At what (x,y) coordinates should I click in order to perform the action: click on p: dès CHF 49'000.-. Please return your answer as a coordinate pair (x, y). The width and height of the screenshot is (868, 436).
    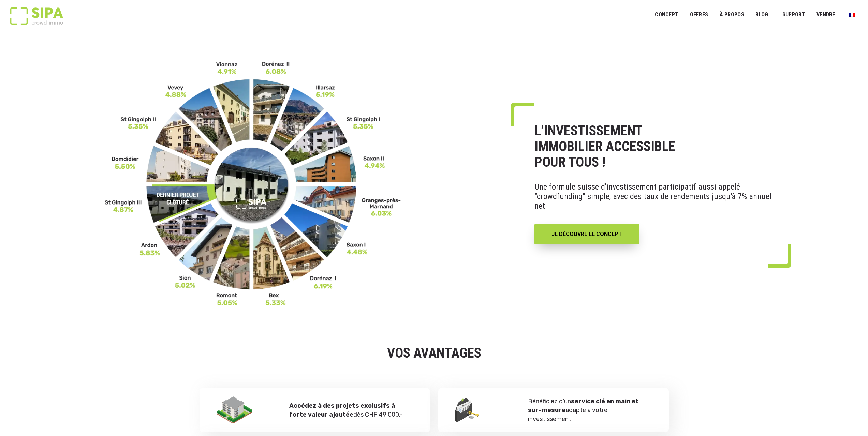
    Looking at the image, I should click on (351, 410).